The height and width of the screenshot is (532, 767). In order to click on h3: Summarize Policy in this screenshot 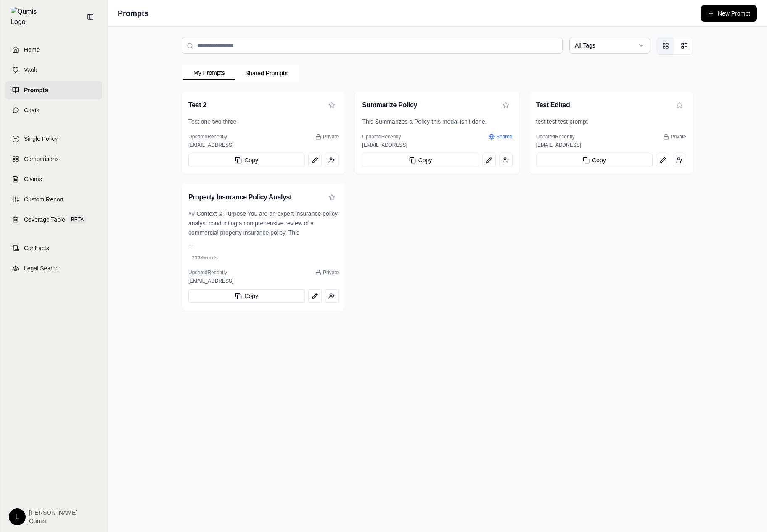, I will do `click(389, 105)`.